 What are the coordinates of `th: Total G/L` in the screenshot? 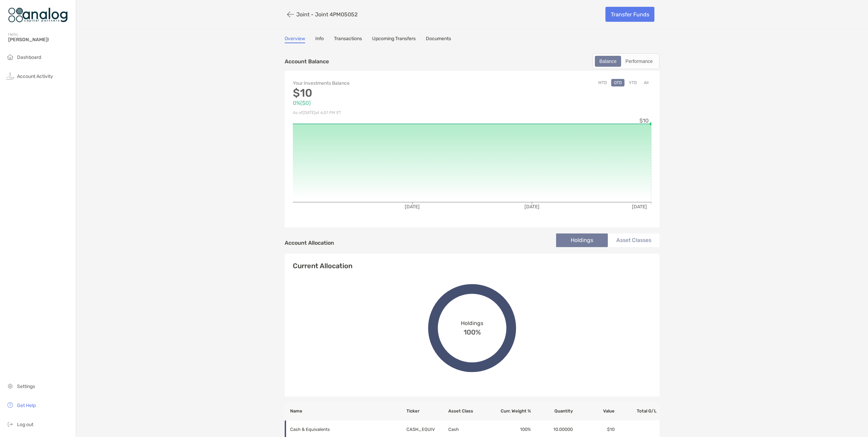 It's located at (637, 411).